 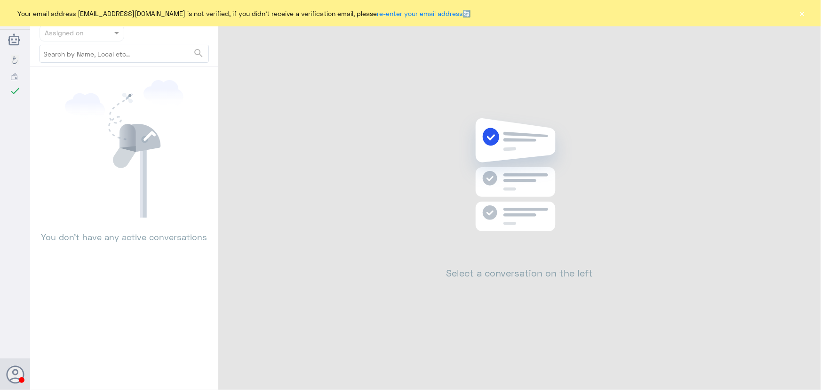 I want to click on button: search, so click(x=199, y=53).